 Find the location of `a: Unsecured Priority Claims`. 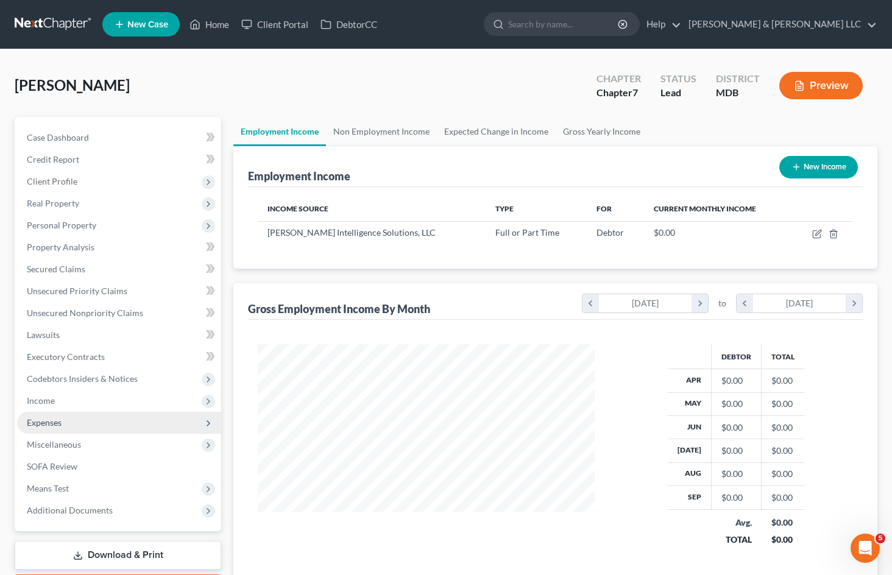

a: Unsecured Priority Claims is located at coordinates (119, 291).